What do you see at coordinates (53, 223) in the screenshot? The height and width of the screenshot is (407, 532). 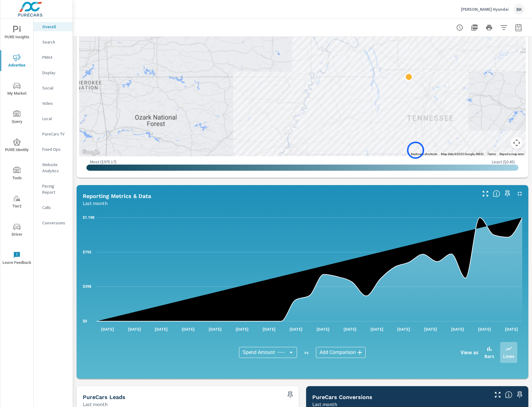 I see `div: Conversions` at bounding box center [53, 223].